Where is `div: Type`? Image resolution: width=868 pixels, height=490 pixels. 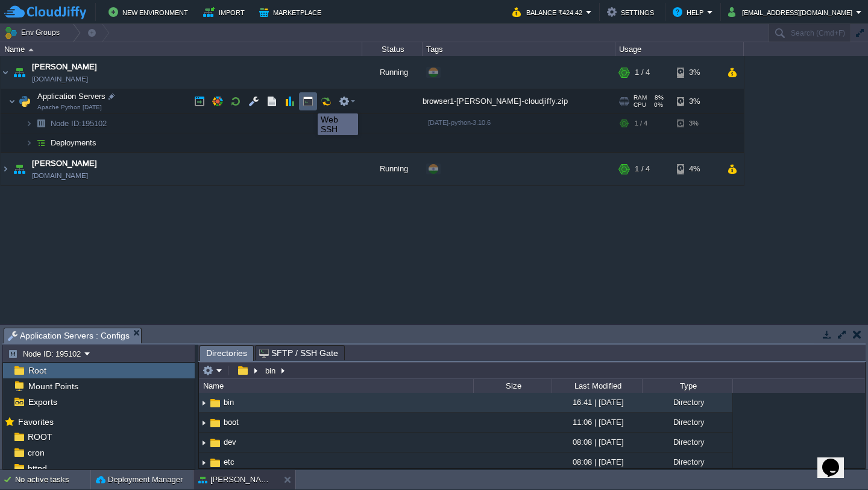 div: Type is located at coordinates (688, 385).